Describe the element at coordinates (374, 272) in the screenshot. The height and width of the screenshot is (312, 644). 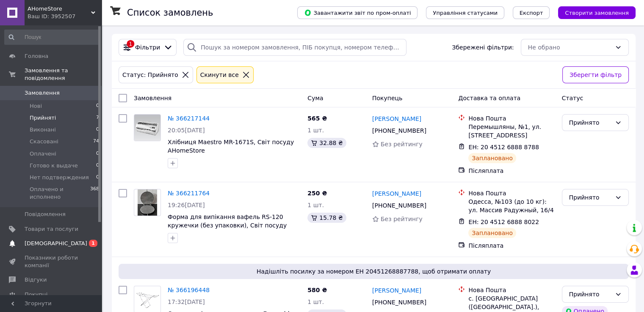
I see `span: Надішліть посилку за номером ЕН 20451268887788, щоб отримати оплату` at that location.